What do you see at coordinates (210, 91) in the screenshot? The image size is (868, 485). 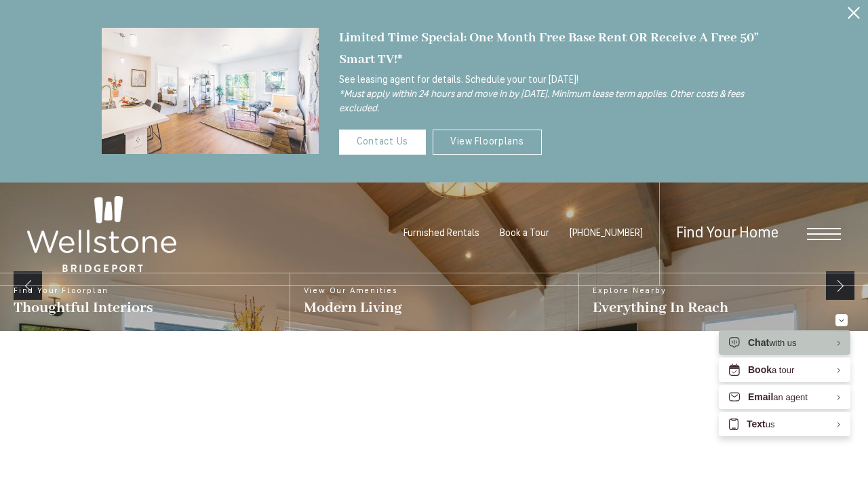 I see `img: Settle into comfort at Wellstone` at bounding box center [210, 91].